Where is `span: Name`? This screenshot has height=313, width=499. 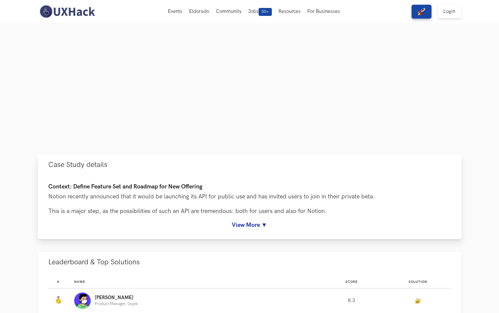
span: Name is located at coordinates (79, 282).